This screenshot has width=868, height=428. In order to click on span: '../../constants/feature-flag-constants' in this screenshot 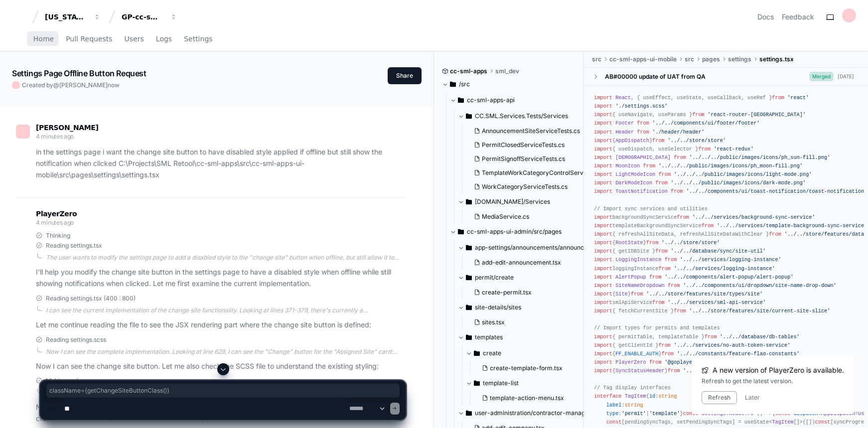, I will do `click(738, 353)`.